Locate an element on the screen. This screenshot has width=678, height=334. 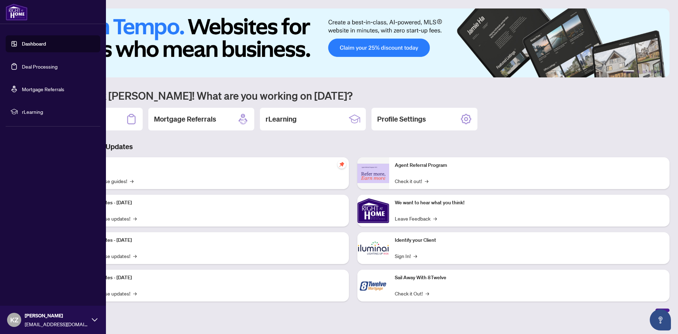
button: 2 is located at coordinates (639, 72).